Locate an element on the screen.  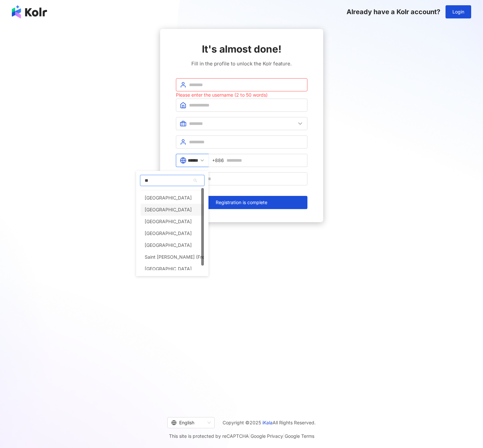
span: +886 is located at coordinates (218, 160).